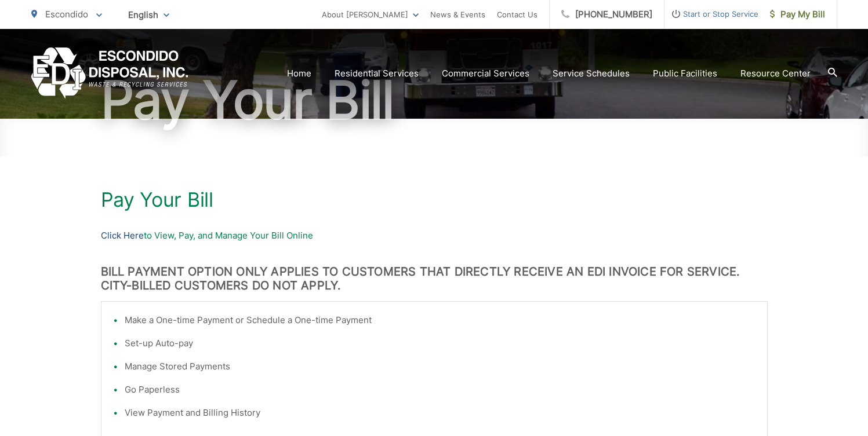 The height and width of the screenshot is (436, 868). Describe the element at coordinates (440, 320) in the screenshot. I see `li: Make a One-time Payment or Schedule a One-time Payment` at that location.